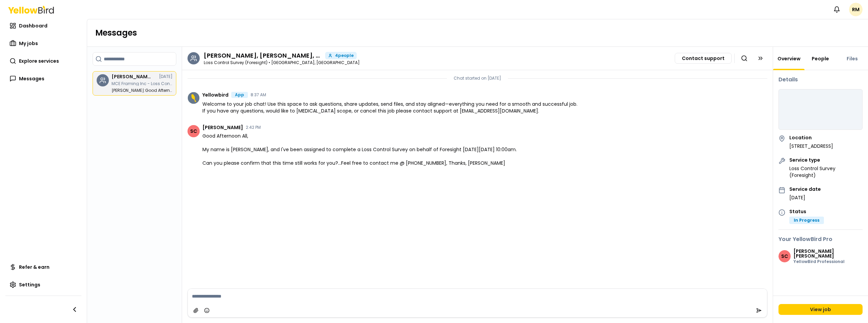 Image resolution: width=868 pixels, height=323 pixels. I want to click on h3: Details, so click(820, 80).